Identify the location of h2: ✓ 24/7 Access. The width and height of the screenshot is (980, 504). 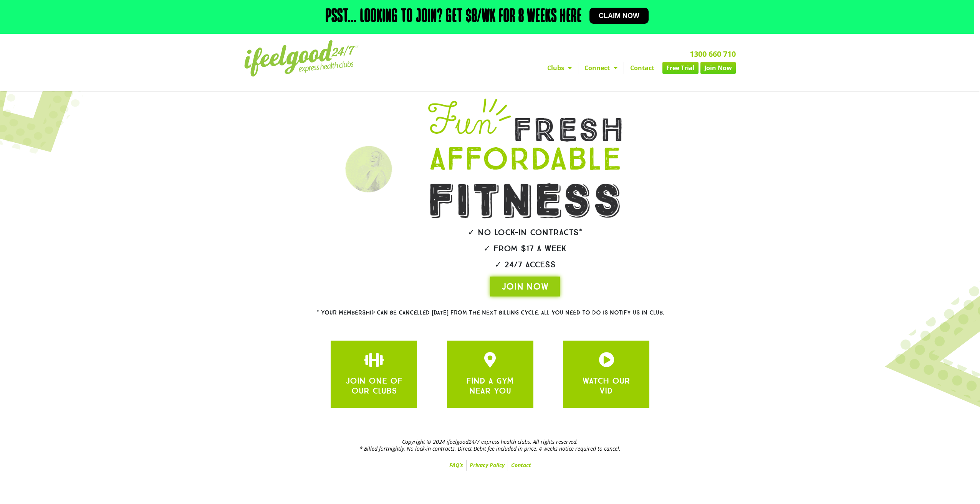
(525, 265).